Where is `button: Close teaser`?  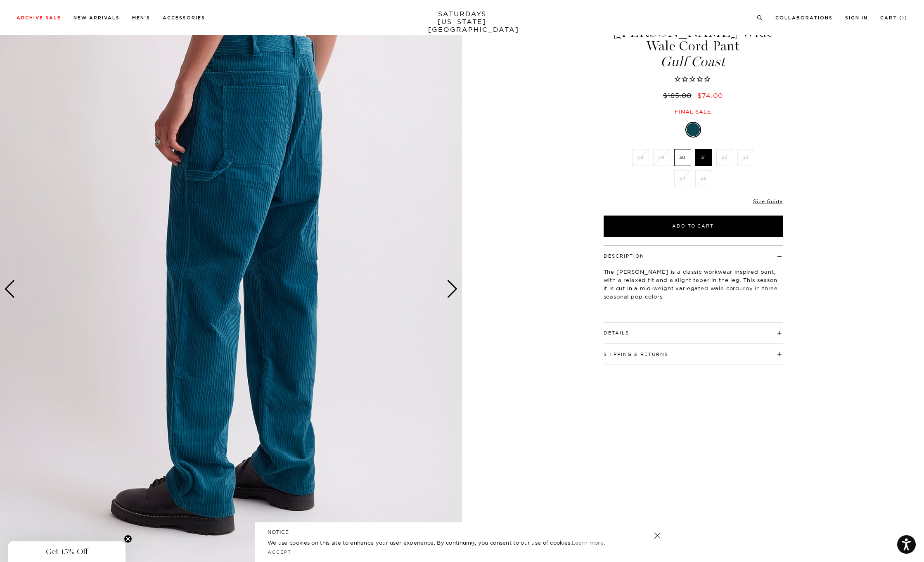
button: Close teaser is located at coordinates (128, 539).